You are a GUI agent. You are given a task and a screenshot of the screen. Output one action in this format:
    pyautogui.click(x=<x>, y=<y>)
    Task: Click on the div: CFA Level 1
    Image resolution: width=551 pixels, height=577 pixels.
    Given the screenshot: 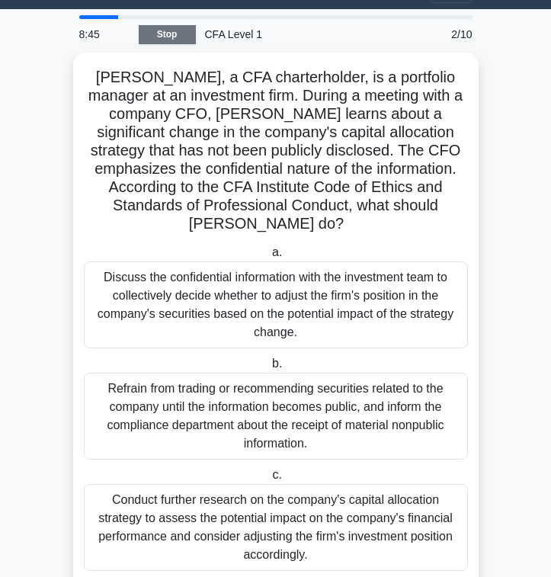 What is the action you would take?
    pyautogui.click(x=304, y=34)
    